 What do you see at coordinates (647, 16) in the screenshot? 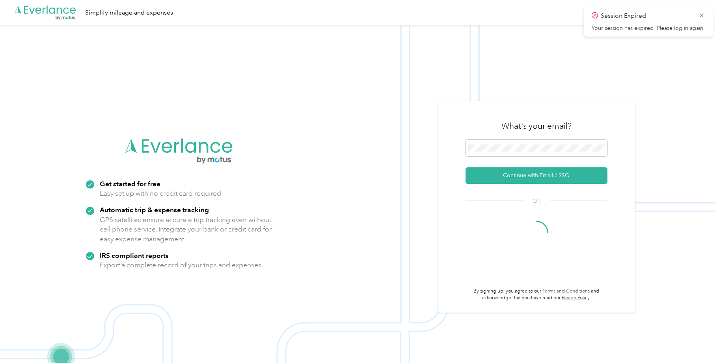
I see `p: Session Expired` at bounding box center [647, 16].